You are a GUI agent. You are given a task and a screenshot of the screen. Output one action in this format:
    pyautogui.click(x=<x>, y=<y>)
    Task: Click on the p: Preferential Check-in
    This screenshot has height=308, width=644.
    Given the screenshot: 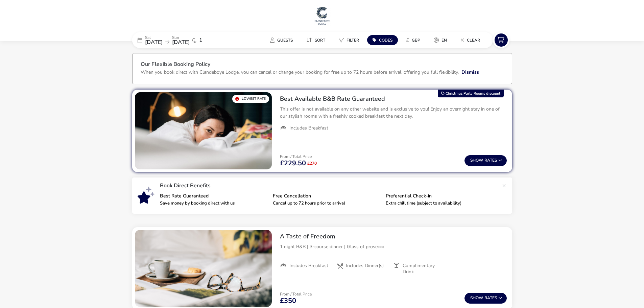 What is the action you would take?
    pyautogui.click(x=439, y=196)
    